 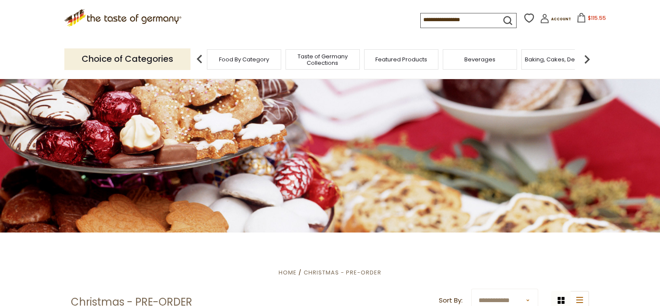 What do you see at coordinates (342, 272) in the screenshot?
I see `span: Christmas - PRE-ORDER` at bounding box center [342, 272].